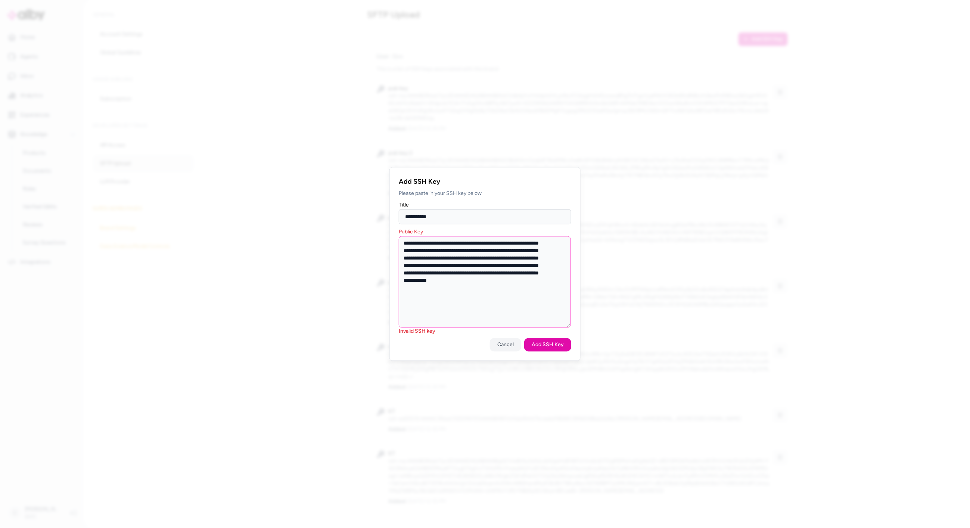 The height and width of the screenshot is (528, 970). What do you see at coordinates (485, 332) in the screenshot?
I see `p: Invalid SSH key` at bounding box center [485, 332].